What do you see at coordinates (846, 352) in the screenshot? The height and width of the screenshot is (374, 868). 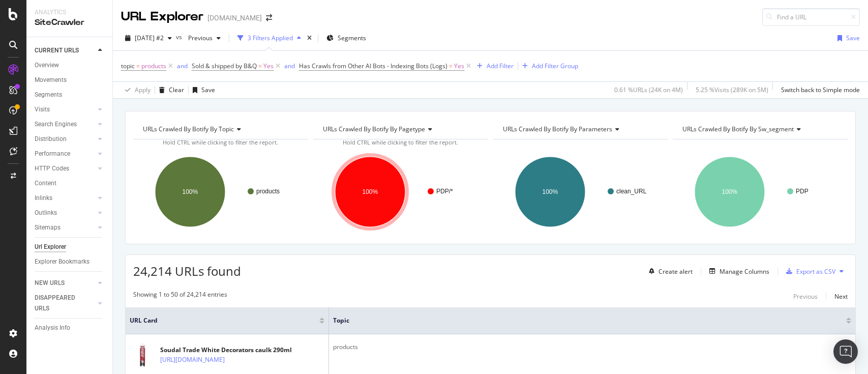 I see `div: Open Intercom Messenger` at bounding box center [846, 352].